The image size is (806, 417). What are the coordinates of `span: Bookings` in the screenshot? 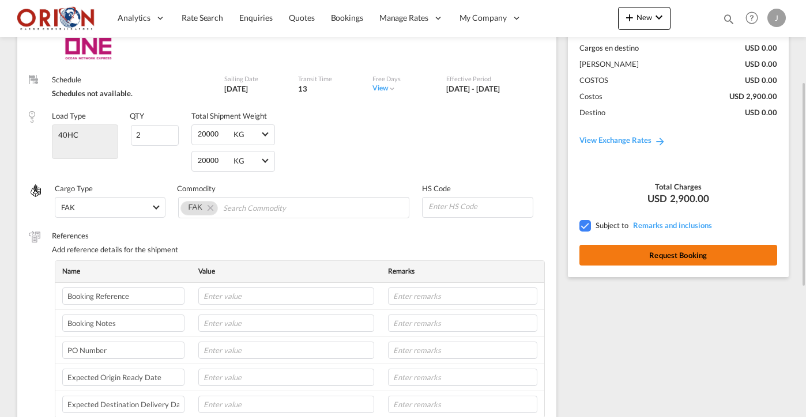 It's located at (347, 17).